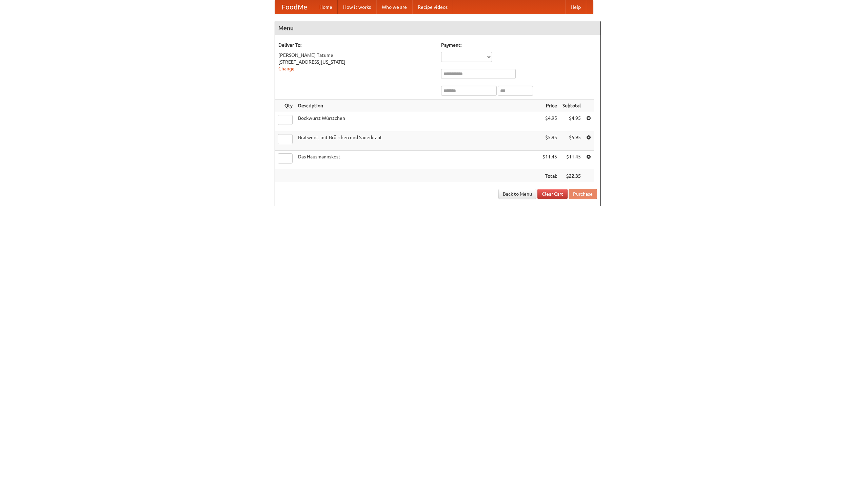  I want to click on th: Subtotal, so click(572, 106).